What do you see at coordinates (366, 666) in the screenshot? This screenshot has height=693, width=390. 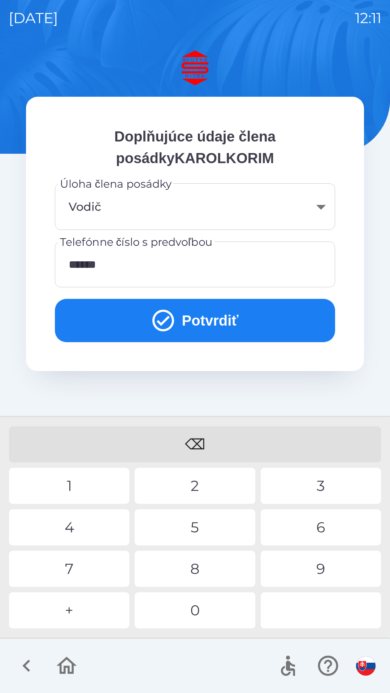 I see `img: sk flag` at bounding box center [366, 666].